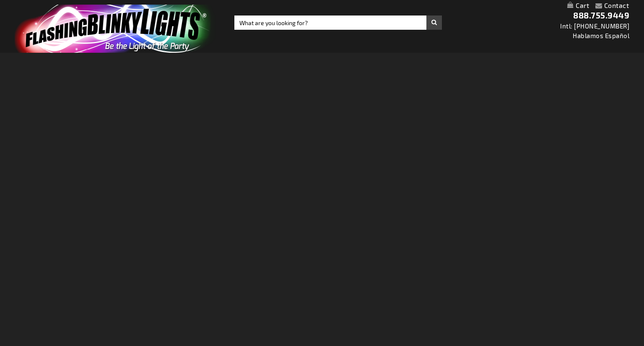 The height and width of the screenshot is (346, 644). Describe the element at coordinates (115, 28) in the screenshot. I see `a: store logo` at that location.